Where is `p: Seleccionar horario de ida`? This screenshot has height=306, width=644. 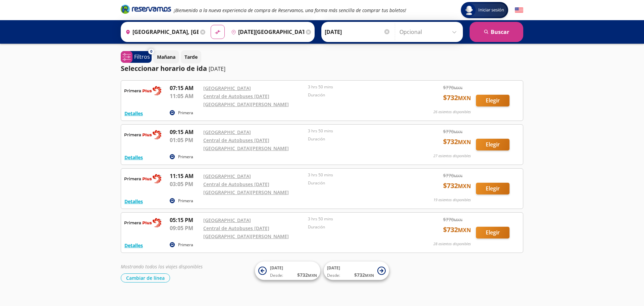 p: Seleccionar horario de ida is located at coordinates (164, 69).